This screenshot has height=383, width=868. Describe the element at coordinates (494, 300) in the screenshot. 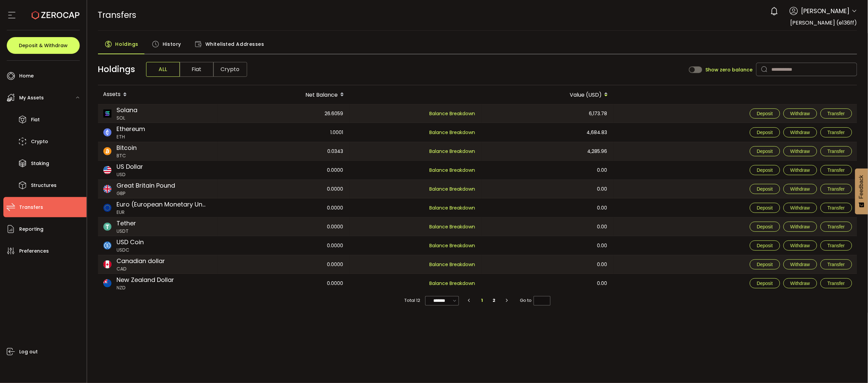

I see `li: 2` at that location.